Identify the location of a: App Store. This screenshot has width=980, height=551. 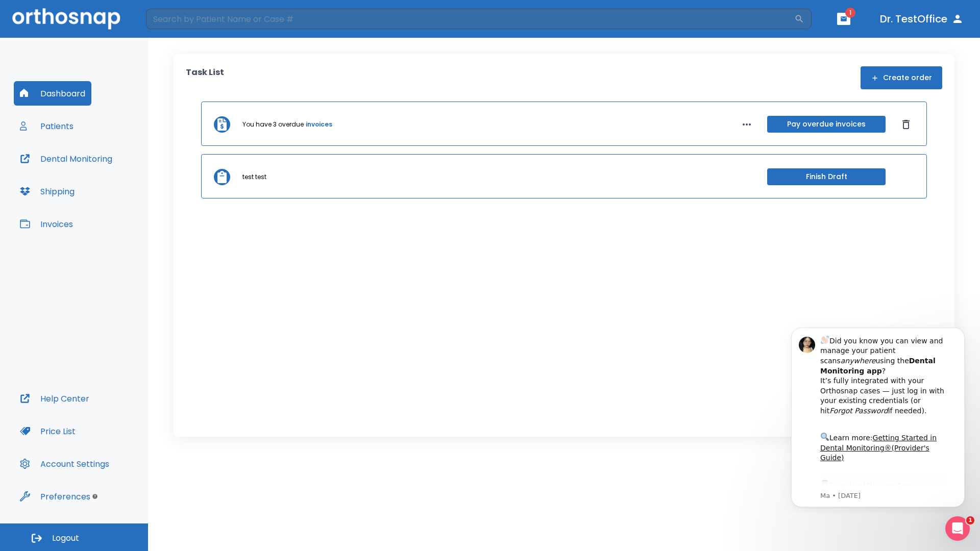
(90, 172).